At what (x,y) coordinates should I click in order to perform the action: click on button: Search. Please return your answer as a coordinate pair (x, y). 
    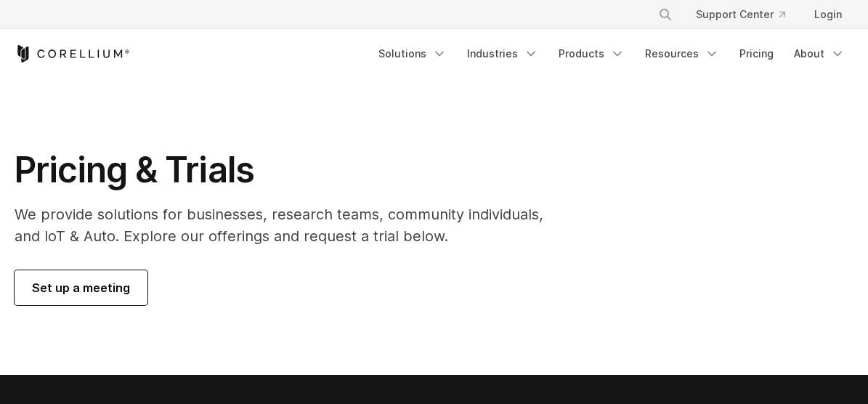
    Looking at the image, I should click on (665, 15).